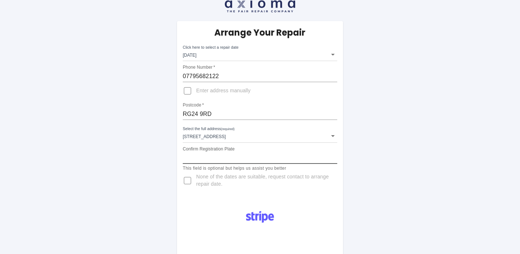  What do you see at coordinates (264, 180) in the screenshot?
I see `span: None of the dates are suitable, request contact to arrange repair date.` at bounding box center [264, 180].